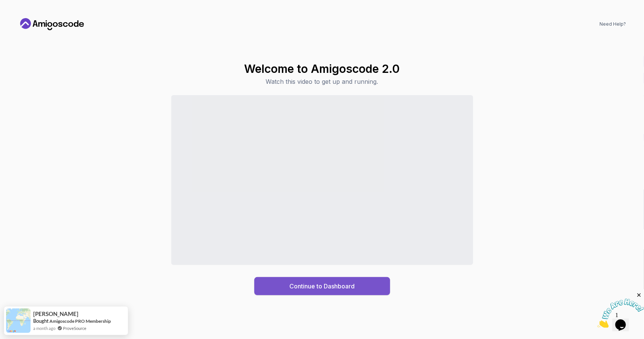 This screenshot has height=339, width=644. Describe the element at coordinates (41, 321) in the screenshot. I see `span: Bought` at that location.